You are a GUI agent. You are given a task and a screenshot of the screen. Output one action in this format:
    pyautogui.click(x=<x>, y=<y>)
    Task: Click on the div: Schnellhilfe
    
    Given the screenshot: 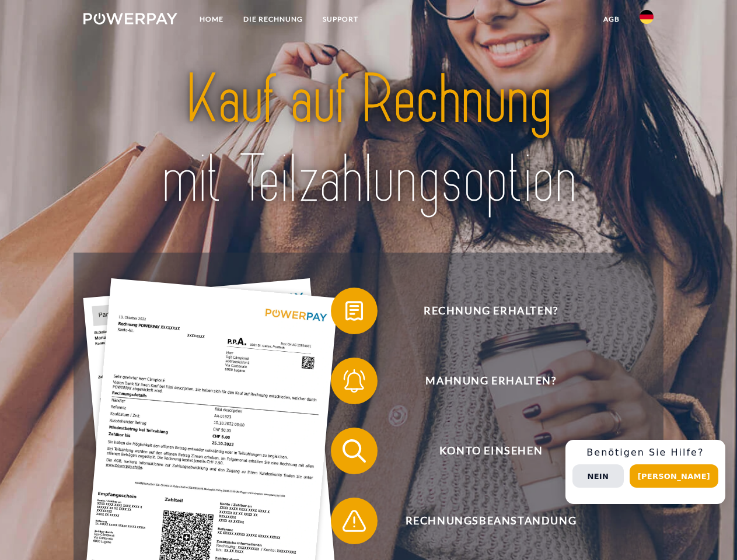 What is the action you would take?
    pyautogui.click(x=645, y=472)
    